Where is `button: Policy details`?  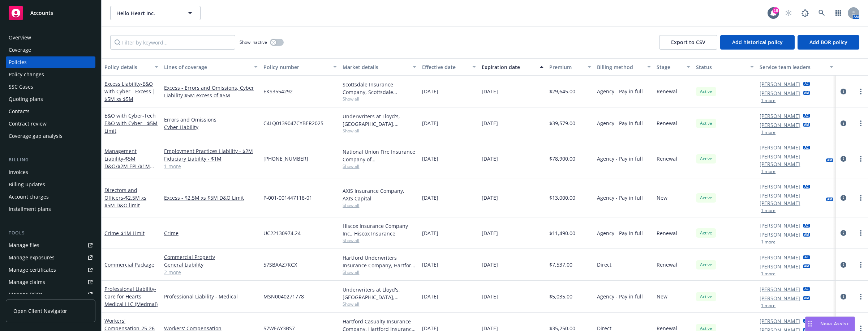 button: Policy details is located at coordinates (131, 67).